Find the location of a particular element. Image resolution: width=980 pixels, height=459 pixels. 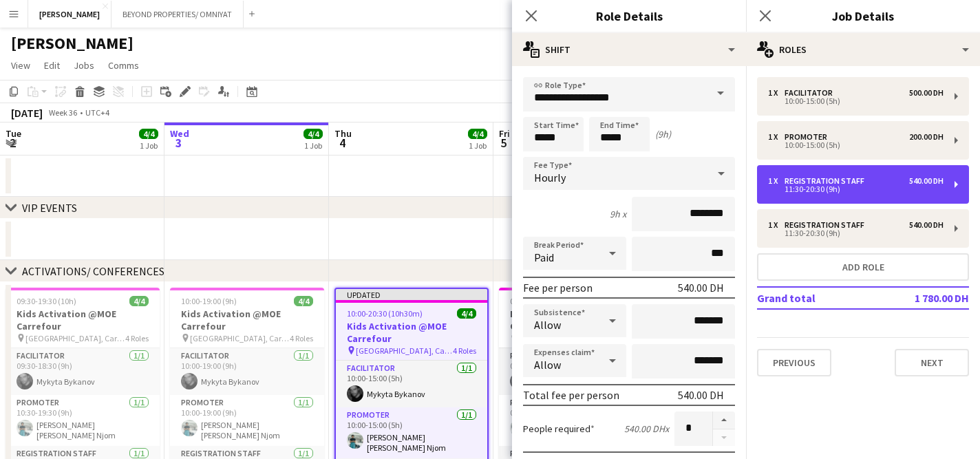

span: Tue is located at coordinates (13, 133).